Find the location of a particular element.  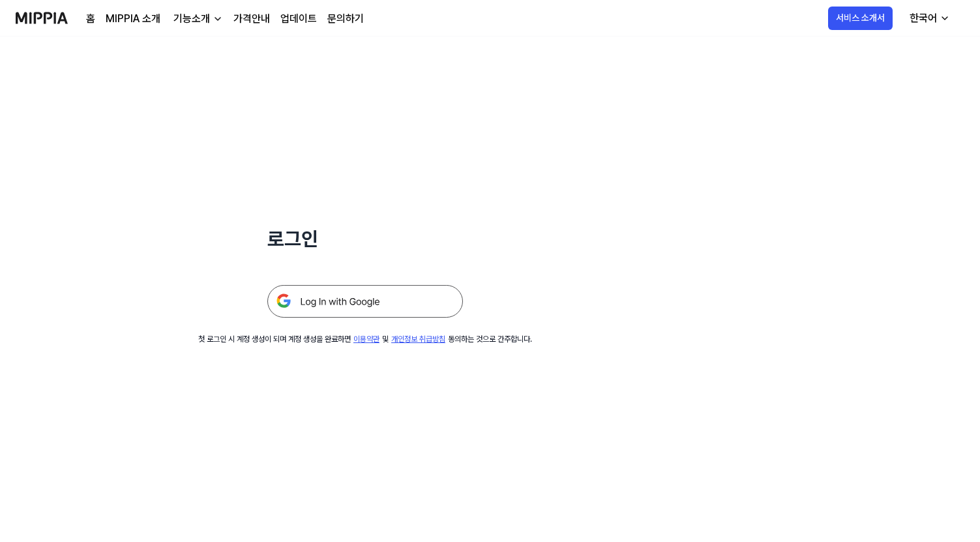

a: 문의하기 is located at coordinates (346, 19).